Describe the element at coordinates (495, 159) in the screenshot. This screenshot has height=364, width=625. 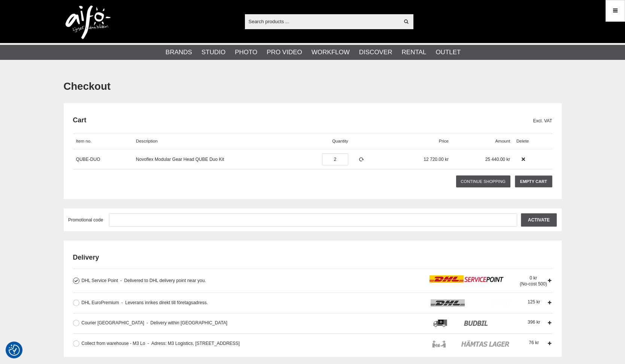
I see `span: 25 440.00` at that location.